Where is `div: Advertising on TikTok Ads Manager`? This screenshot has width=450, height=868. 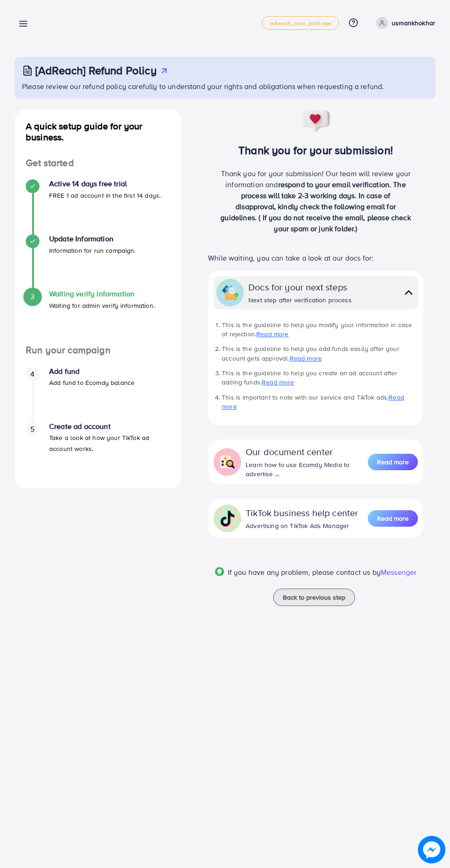
div: Advertising on TikTok Ads Manager is located at coordinates (301, 525).